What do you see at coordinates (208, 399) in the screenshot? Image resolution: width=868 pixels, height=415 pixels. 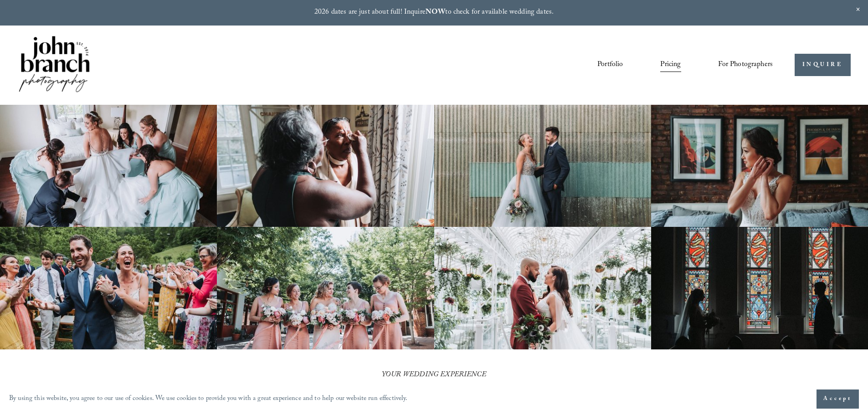 I see `p: By using this website, you agree to our use of cookies. We use cookies to provide you with a grea...` at bounding box center [208, 399].